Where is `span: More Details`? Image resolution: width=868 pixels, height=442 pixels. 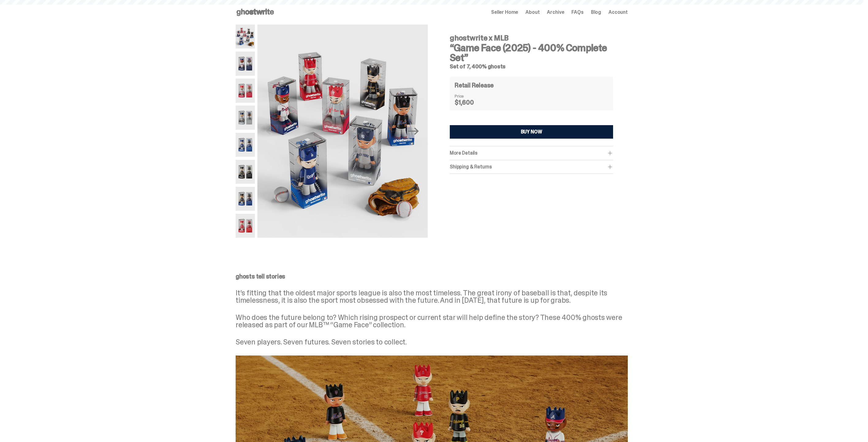
span: More Details is located at coordinates (464, 153).